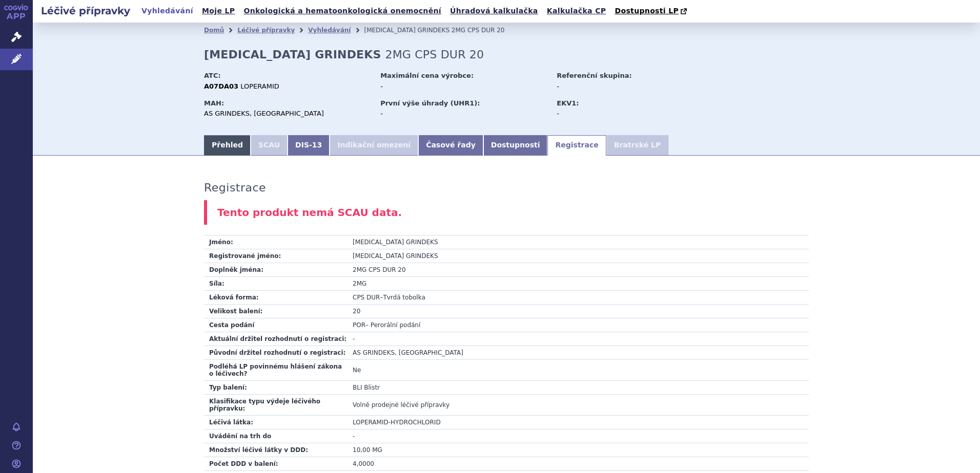 This screenshot has height=473, width=980. What do you see at coordinates (567, 103) in the screenshot?
I see `strong: EKV1:` at bounding box center [567, 103].